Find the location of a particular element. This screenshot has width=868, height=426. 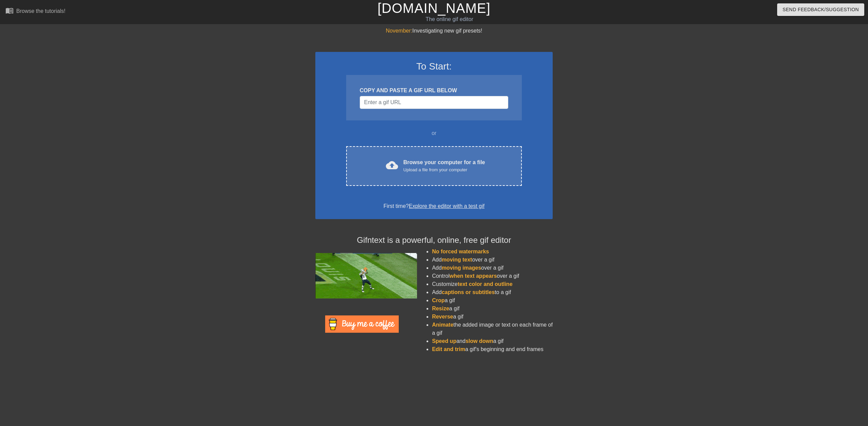

li: a gif's beginning and end frames is located at coordinates (493, 349).